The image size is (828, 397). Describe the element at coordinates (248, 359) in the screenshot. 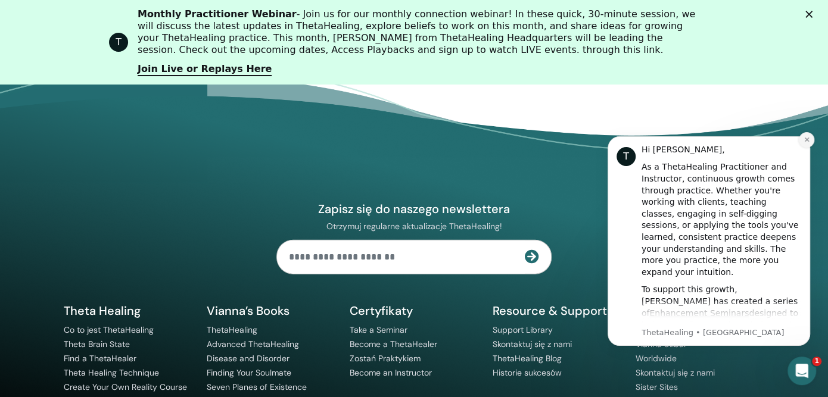

I see `a: Disease and Disorder` at that location.